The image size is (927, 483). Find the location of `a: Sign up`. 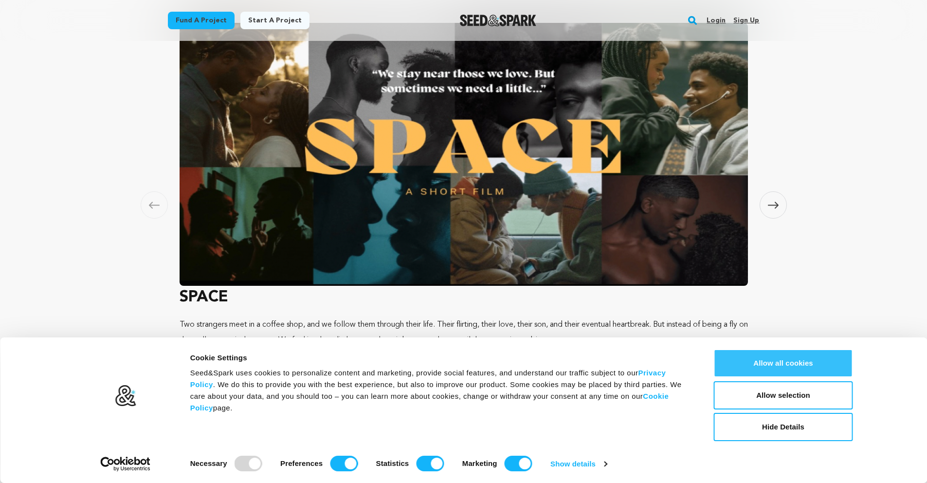

a: Sign up is located at coordinates (746, 20).